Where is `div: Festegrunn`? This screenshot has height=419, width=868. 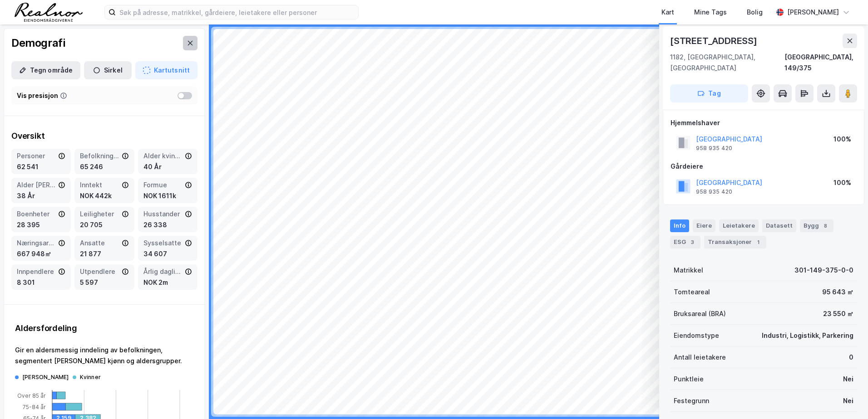
div: Festegrunn is located at coordinates (692, 401).